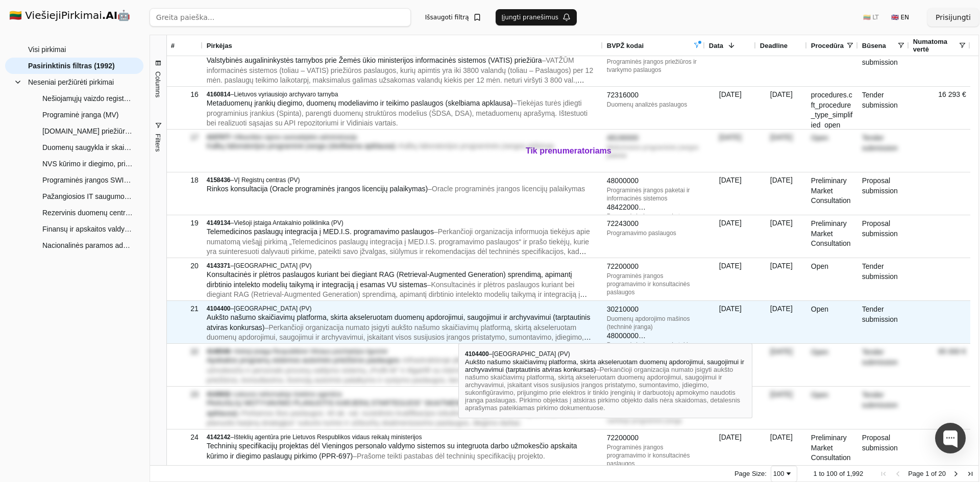 This screenshot has width=980, height=482. Describe the element at coordinates (219, 395) in the screenshot. I see `span: 4143632` at that location.